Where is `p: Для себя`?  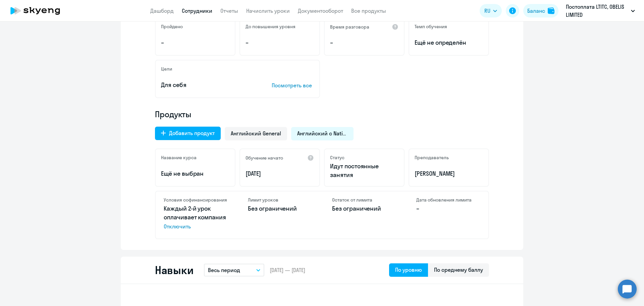
p: Для себя is located at coordinates (206, 85).